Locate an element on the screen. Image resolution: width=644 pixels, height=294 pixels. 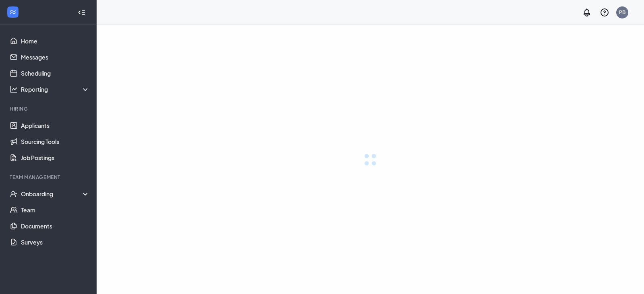
svg: Analysis is located at coordinates (14, 89).